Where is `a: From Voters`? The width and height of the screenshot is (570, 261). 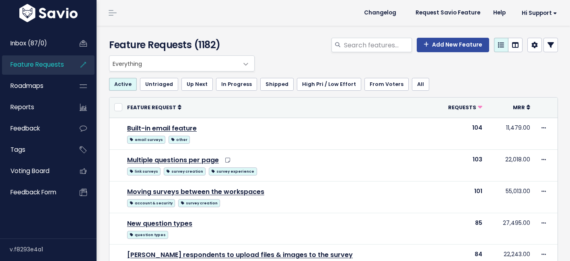 a: From Voters is located at coordinates (387, 84).